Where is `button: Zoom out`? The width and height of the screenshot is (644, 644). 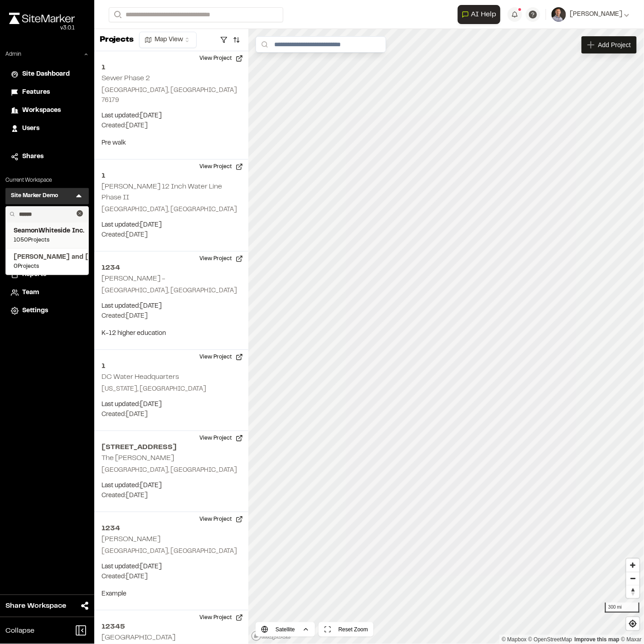 button: Zoom out is located at coordinates (633, 579).